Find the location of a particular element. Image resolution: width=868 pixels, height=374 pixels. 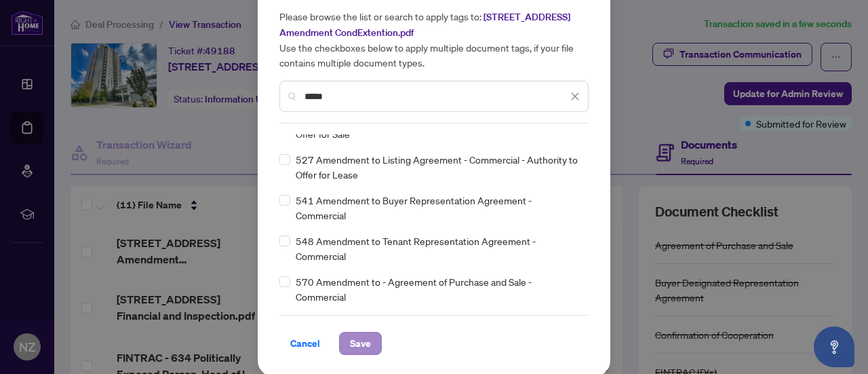

span: Save is located at coordinates (360, 344).